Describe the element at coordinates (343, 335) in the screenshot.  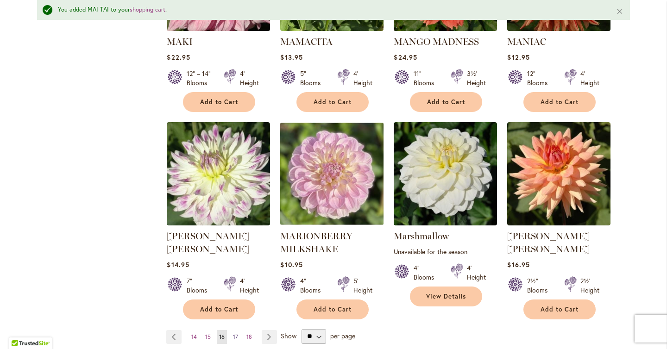
I see `span: per page` at that location.